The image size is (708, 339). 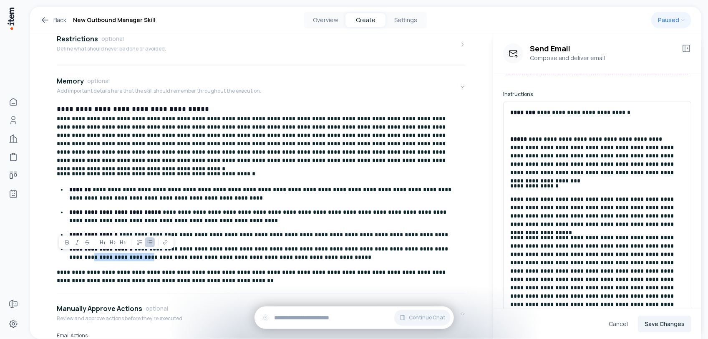 What do you see at coordinates (13, 157) in the screenshot?
I see `a: implementations` at bounding box center [13, 157].